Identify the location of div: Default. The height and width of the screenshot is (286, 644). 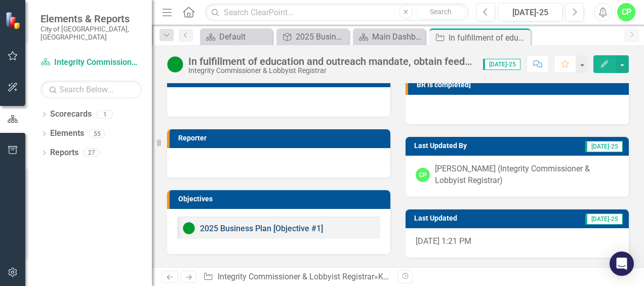
(245, 36).